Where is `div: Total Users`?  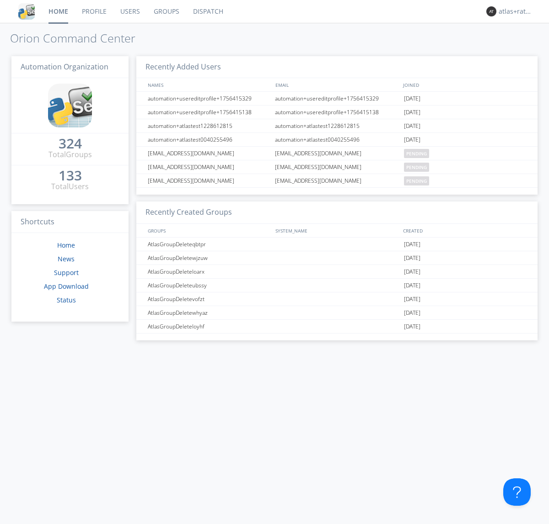 div: Total Users is located at coordinates (70, 187).